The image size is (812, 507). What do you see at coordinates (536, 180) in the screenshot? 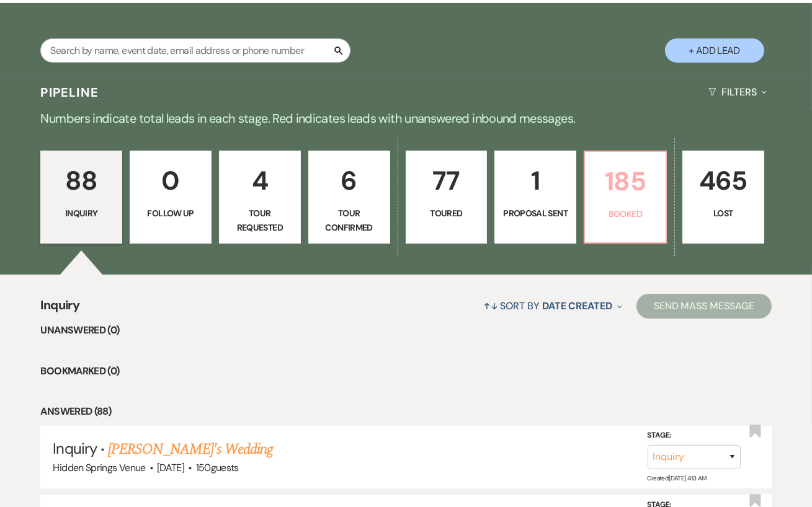
I see `p: 1` at bounding box center [536, 180].